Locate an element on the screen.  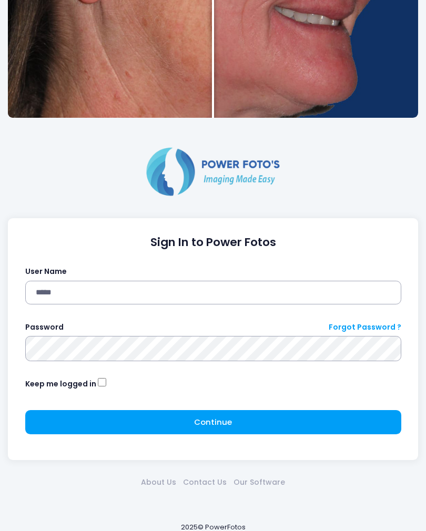
h1: Sign In to Power Fotos is located at coordinates (213, 242).